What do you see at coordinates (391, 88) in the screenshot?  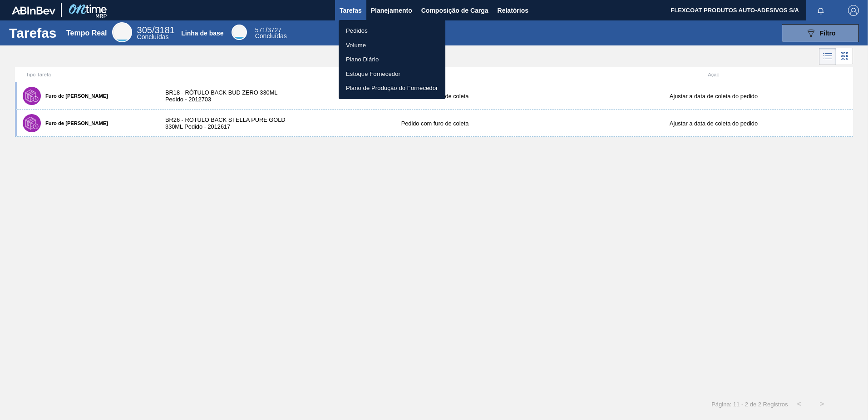 I see `li: Plano de Produção do Fornecedor` at bounding box center [391, 88].